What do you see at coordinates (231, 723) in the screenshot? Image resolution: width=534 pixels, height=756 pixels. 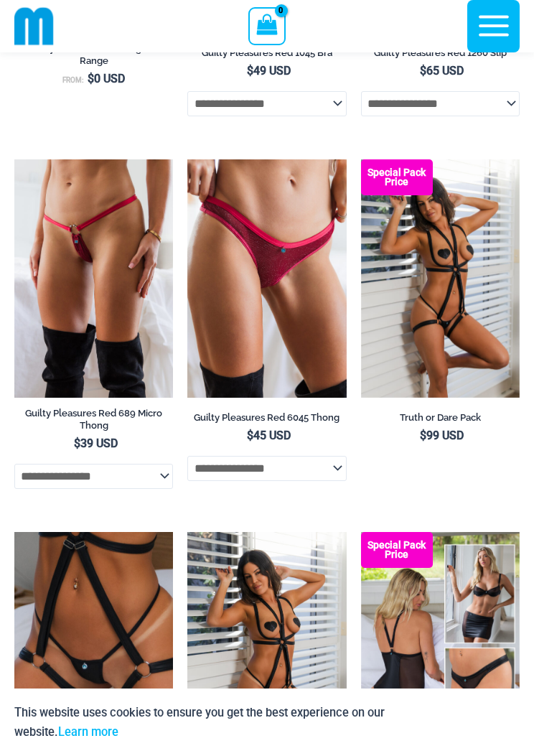 I see `p: This website uses cookies to ensure you get the best experience on our website.` at bounding box center [231, 723].